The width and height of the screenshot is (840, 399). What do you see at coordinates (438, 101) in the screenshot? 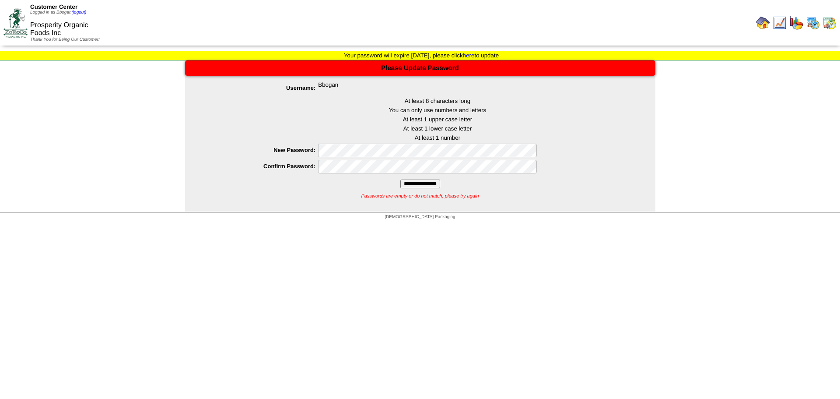
I see `li: At least 8 characters long` at bounding box center [438, 101].